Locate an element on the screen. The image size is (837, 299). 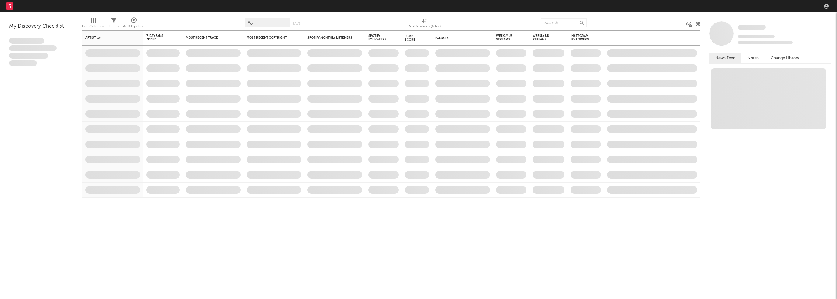
a: Some Artist is located at coordinates (752, 27).